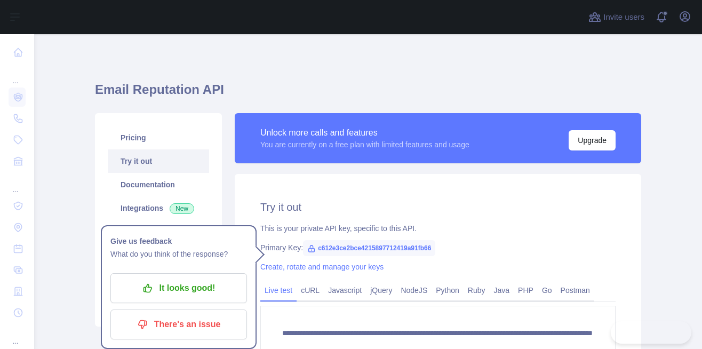 Image resolution: width=702 pixels, height=349 pixels. Describe the element at coordinates (368, 94) in the screenshot. I see `h1: Email Reputation API` at that location.